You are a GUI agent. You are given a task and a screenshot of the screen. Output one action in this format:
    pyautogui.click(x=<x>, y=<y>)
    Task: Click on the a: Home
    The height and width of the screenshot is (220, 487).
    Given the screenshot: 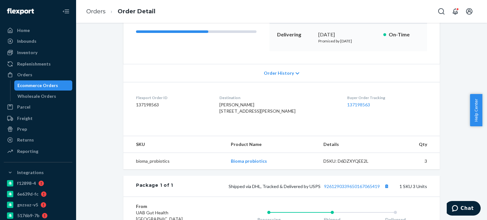 What is the action you would take?
    pyautogui.click(x=38, y=30)
    